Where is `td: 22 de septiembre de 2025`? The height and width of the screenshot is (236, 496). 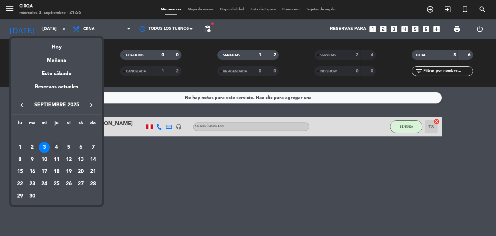 td: 22 de septiembre de 2025 is located at coordinates (20, 184).